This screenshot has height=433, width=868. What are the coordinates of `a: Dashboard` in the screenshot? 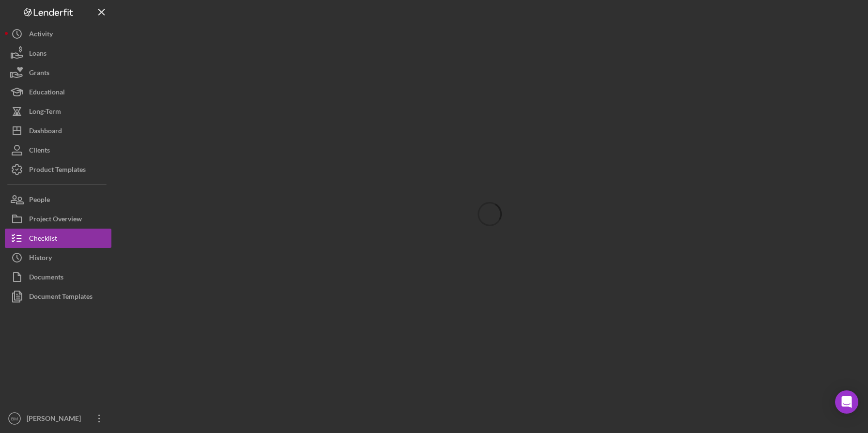 It's located at (58, 131).